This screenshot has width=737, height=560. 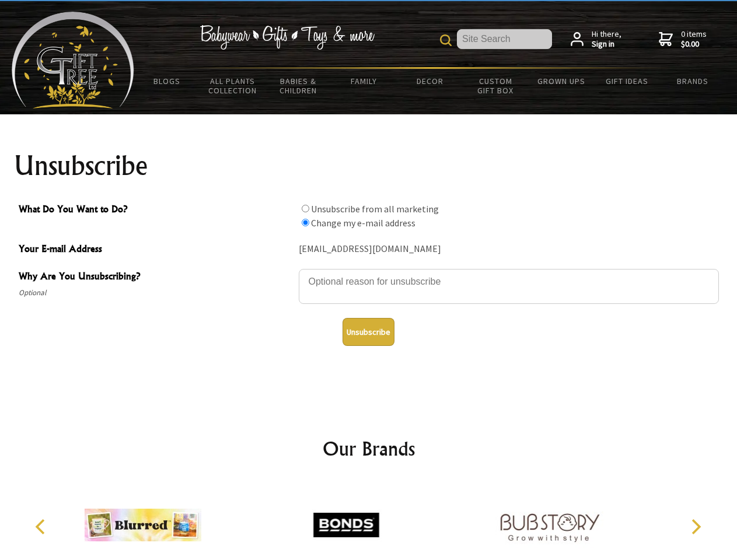 I want to click on span: Why Are You Unsubscribing?, so click(x=156, y=277).